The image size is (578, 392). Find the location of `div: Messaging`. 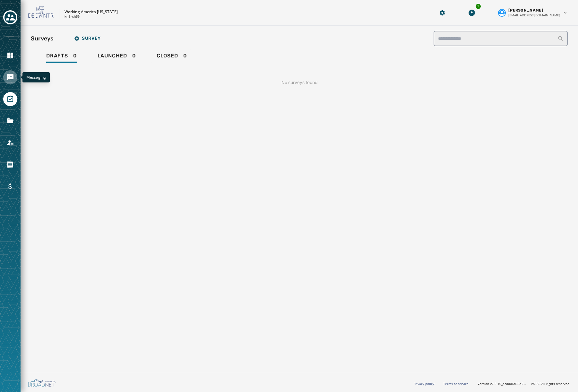

div: Messaging is located at coordinates (36, 77).